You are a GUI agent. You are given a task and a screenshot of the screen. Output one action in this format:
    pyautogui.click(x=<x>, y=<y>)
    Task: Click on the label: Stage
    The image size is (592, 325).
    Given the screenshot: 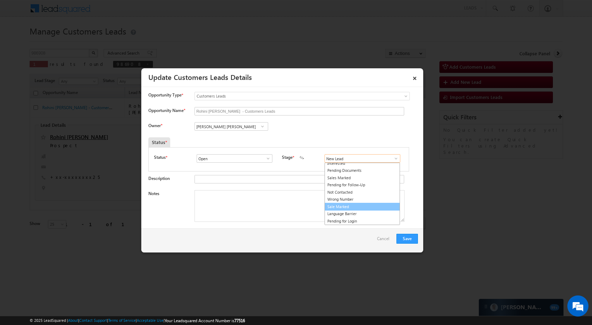 What is the action you would take?
    pyautogui.click(x=287, y=157)
    